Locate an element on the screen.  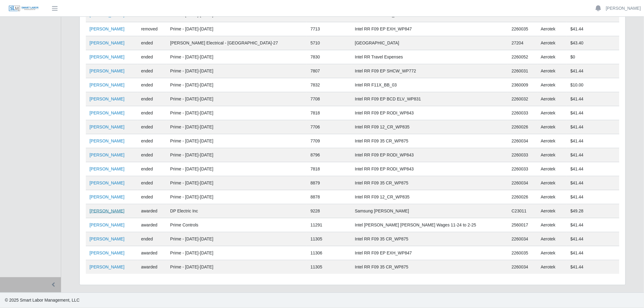
td: 7708 is located at coordinates (329, 99).